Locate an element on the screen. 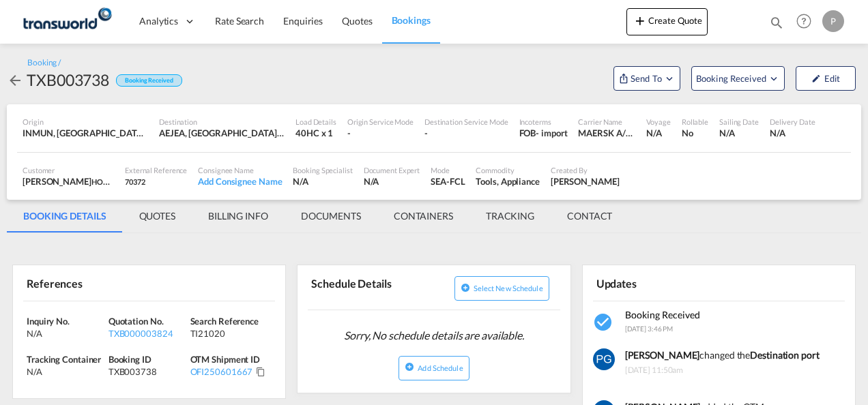  div: AEJEA, Jebel Ali, United Arab Emirates, Middle East, Middle East is located at coordinates (221, 133).